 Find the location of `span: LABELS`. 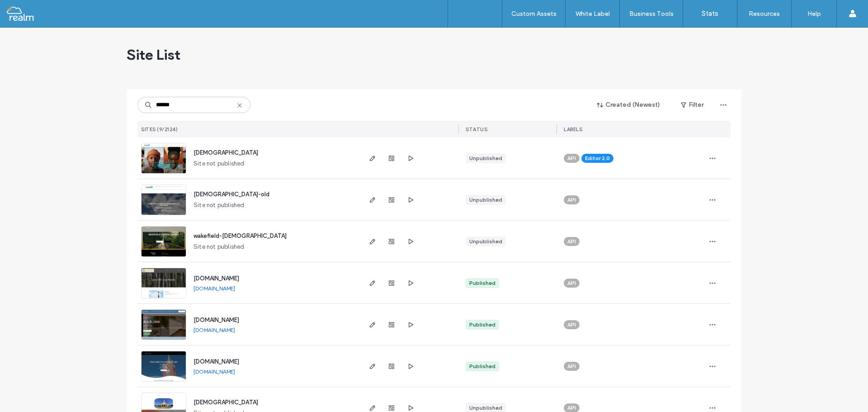

span: LABELS is located at coordinates (573, 130).